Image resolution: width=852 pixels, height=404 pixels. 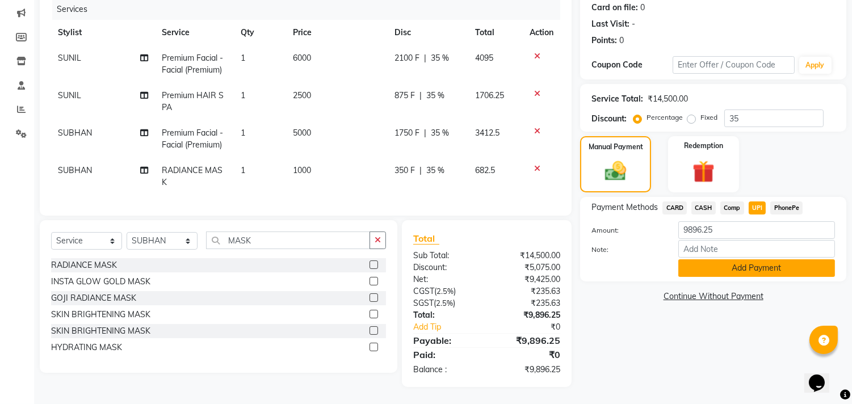 What do you see at coordinates (626, 230) in the screenshot?
I see `label: Amount:` at bounding box center [626, 230].